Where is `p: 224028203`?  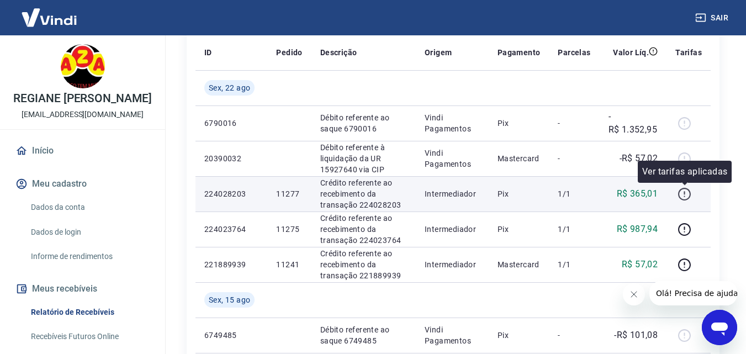 p: 224028203 is located at coordinates (231, 194).